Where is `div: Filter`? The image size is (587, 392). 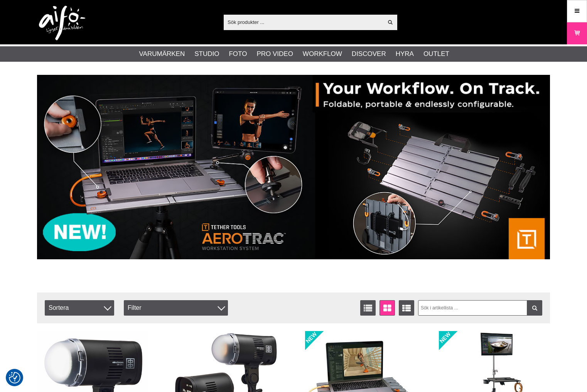
div: Filter is located at coordinates (176, 308).